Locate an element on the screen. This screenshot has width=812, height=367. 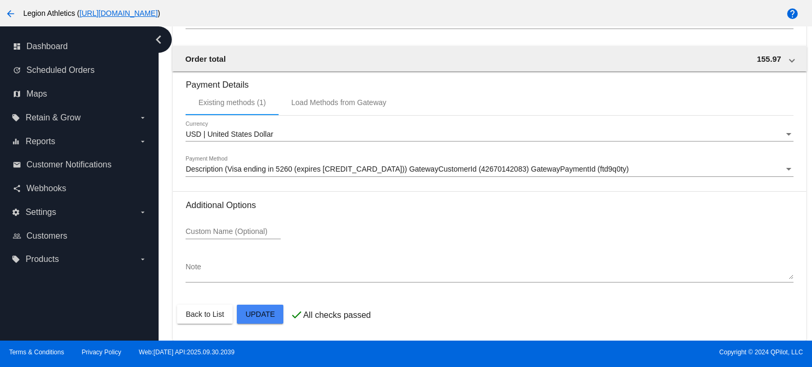
a: people_outline Customers is located at coordinates (80, 236).